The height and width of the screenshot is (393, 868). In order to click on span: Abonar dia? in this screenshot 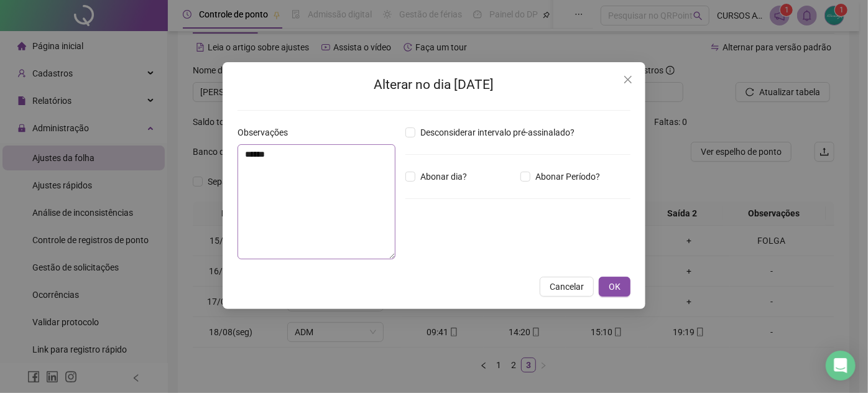, I will do `click(443, 176)`.